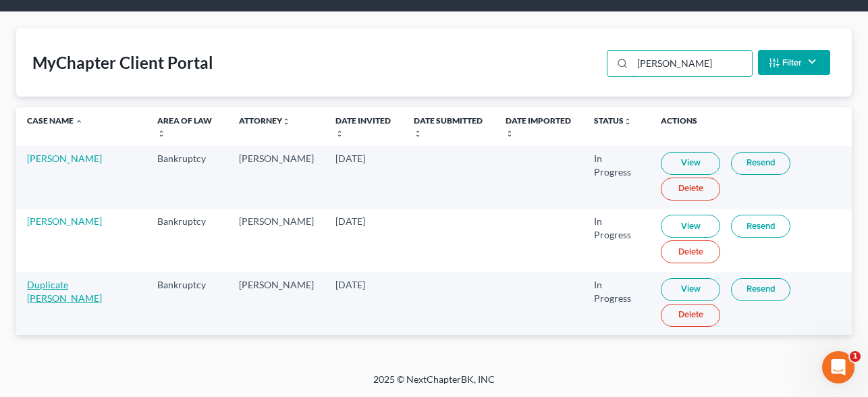  What do you see at coordinates (538, 126) in the screenshot?
I see `a: Date Importedunfold_more` at bounding box center [538, 126].